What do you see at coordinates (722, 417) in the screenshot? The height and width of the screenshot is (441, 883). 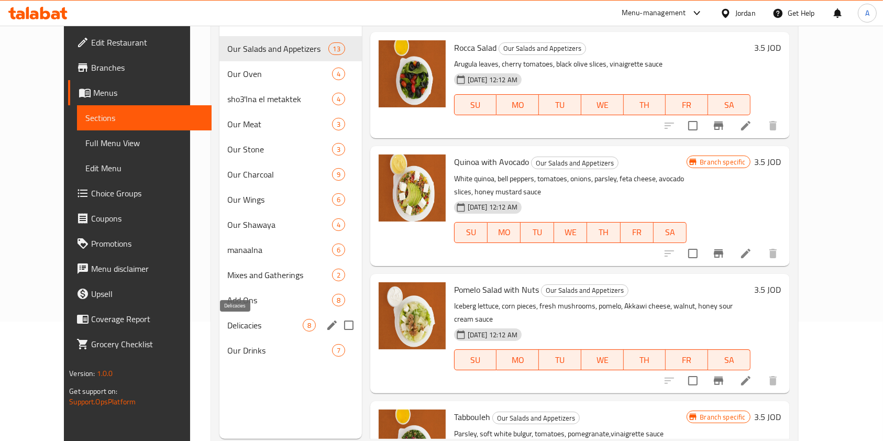 I see `span: Branch specific` at bounding box center [722, 417].